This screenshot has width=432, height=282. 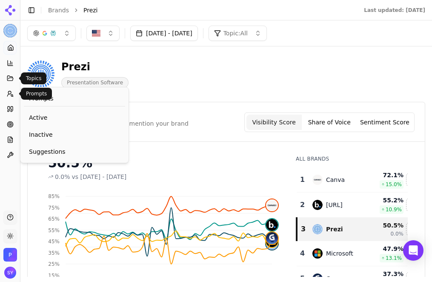 What do you see at coordinates (330, 122) in the screenshot?
I see `button: Share of Voice` at bounding box center [330, 122].